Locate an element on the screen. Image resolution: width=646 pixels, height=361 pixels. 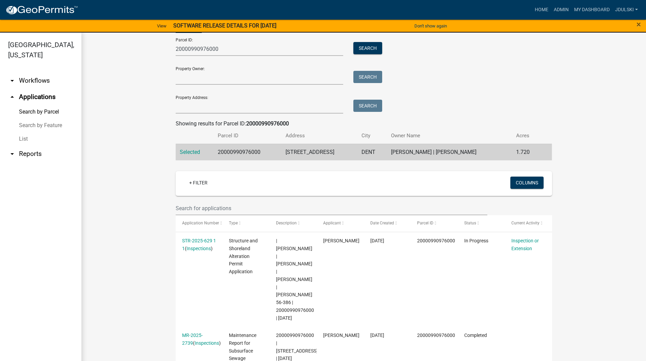
span: In Progress is located at coordinates (476, 241).